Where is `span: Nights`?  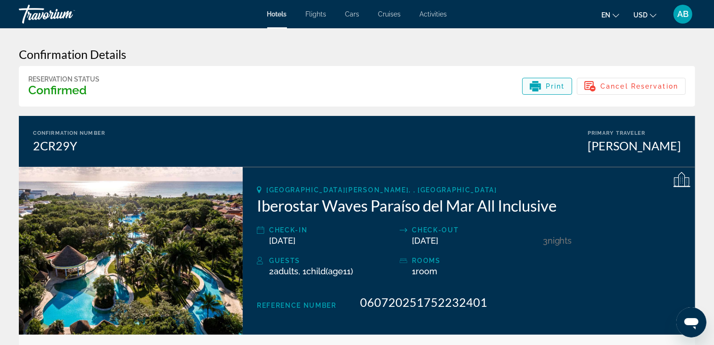 span: Nights is located at coordinates (560, 240).